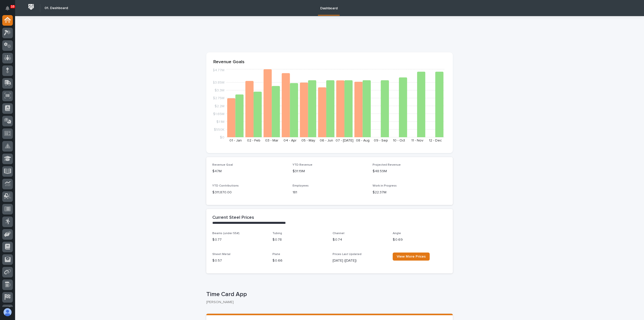 Image resolution: width=644 pixels, height=320 pixels. I want to click on p: $48.59M, so click(410, 171).